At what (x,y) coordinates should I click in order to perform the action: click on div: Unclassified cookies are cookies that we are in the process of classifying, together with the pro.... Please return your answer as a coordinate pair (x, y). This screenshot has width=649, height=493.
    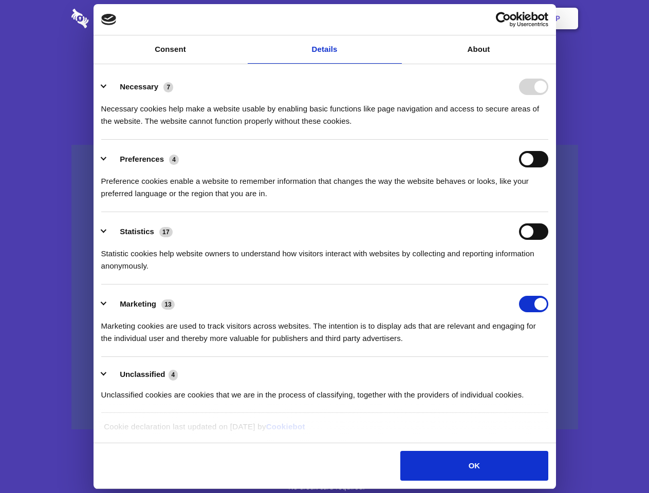
    Looking at the image, I should click on (325, 391).